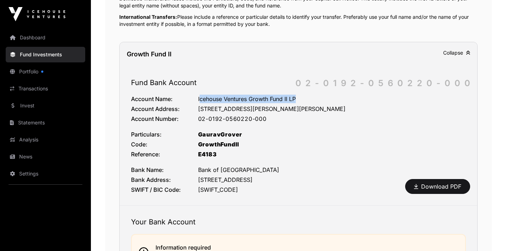  What do you see at coordinates (298, 21) in the screenshot?
I see `p: Please include a reference or particular details to identify your transfer. Preferably use your f...` at bounding box center [298, 21].